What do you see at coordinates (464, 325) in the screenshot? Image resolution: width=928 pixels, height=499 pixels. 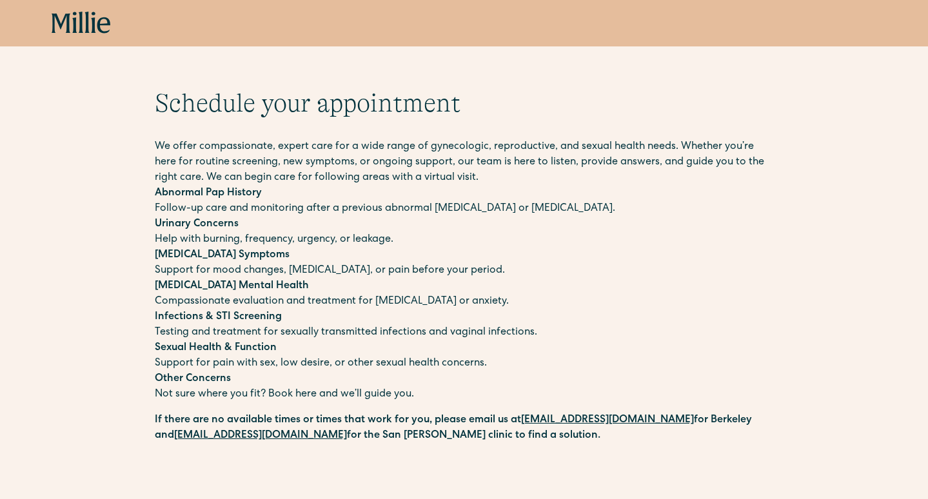 I see `p: Testing and treatment for sexually transmitted infections and vaginal infections.` at bounding box center [464, 325].